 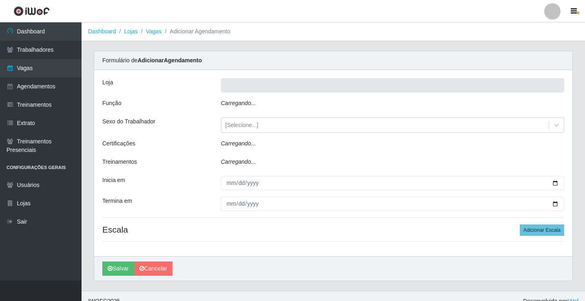 What do you see at coordinates (112, 103) in the screenshot?
I see `label: Função` at bounding box center [112, 103].